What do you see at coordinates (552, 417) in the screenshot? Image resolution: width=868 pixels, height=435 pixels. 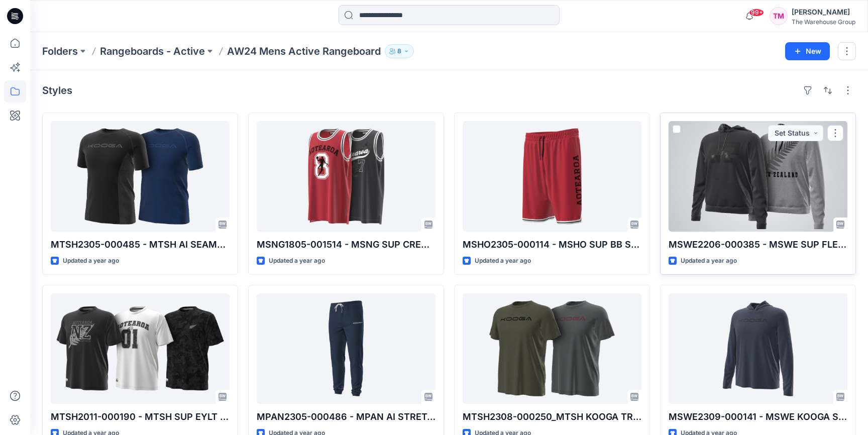 I see `p: MTSH2308-000250_MTSH KOOGA TRAINING TEE` at bounding box center [552, 417].